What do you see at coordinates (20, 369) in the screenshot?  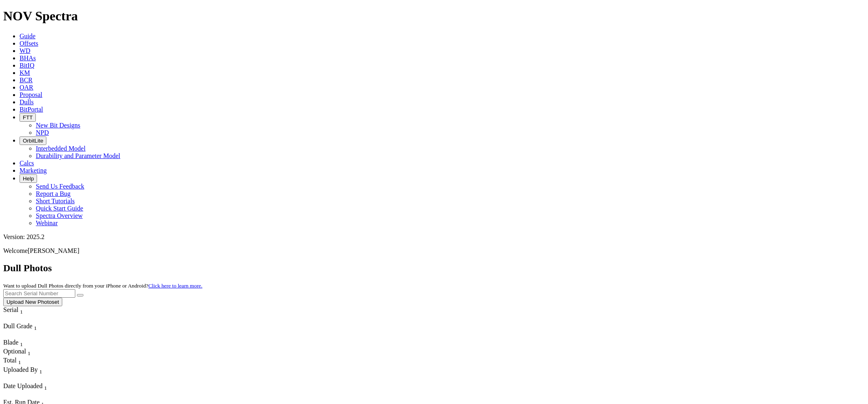 I see `span: Uploaded By` at bounding box center [20, 369].